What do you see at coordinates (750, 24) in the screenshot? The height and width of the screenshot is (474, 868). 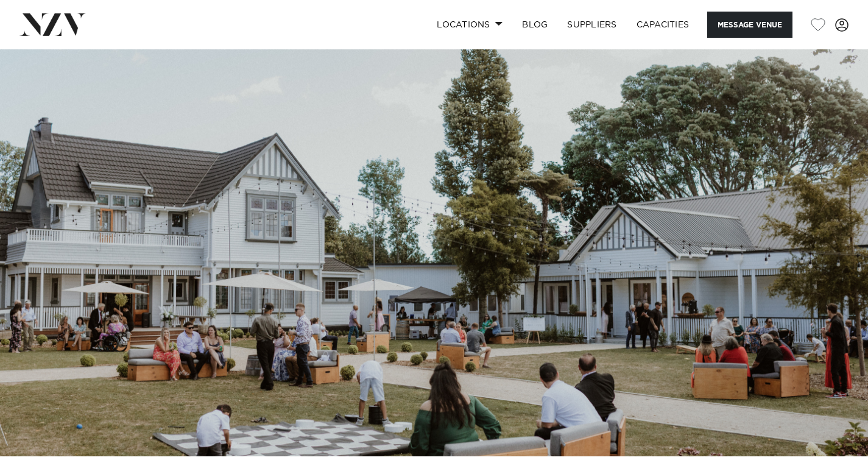 I see `button: Message Venue` at bounding box center [750, 24].